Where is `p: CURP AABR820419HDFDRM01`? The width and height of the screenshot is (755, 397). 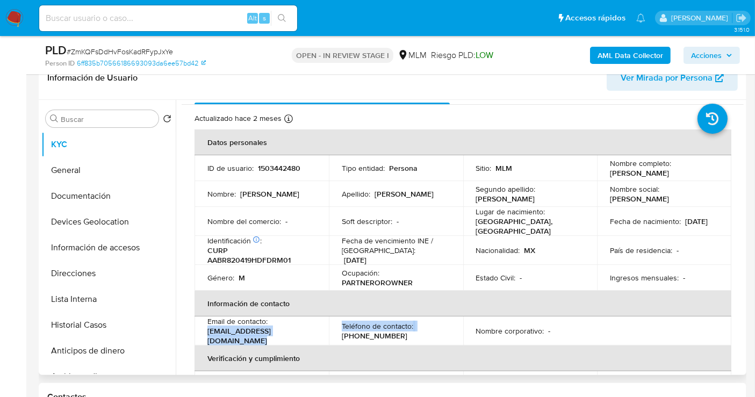
p: CURP AABR820419HDFDRM01 is located at coordinates (259, 255).